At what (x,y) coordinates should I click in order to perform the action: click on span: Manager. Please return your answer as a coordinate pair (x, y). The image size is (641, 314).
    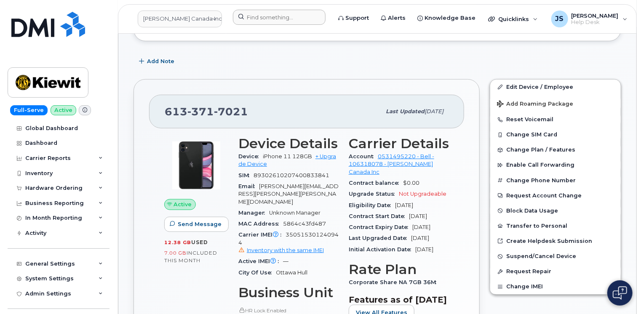
    Looking at the image, I should click on (254, 213).